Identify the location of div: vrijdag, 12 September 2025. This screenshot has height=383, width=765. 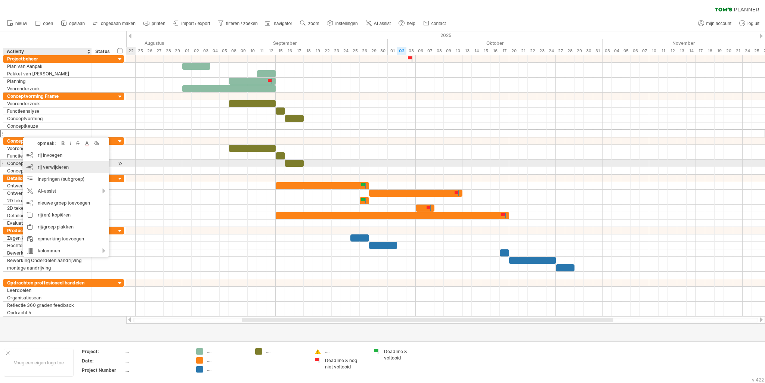
(271, 51).